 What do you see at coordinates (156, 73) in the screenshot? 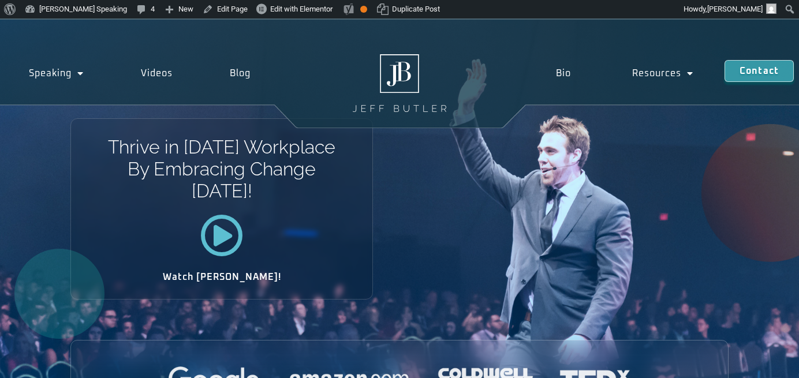
I see `a: Videos` at bounding box center [156, 73].